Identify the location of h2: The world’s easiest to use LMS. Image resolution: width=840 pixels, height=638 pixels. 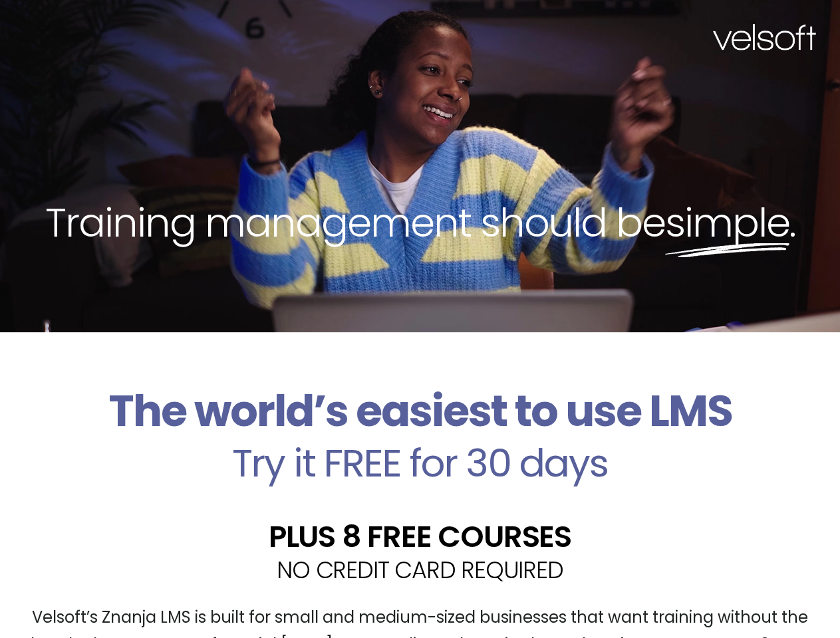
(420, 411).